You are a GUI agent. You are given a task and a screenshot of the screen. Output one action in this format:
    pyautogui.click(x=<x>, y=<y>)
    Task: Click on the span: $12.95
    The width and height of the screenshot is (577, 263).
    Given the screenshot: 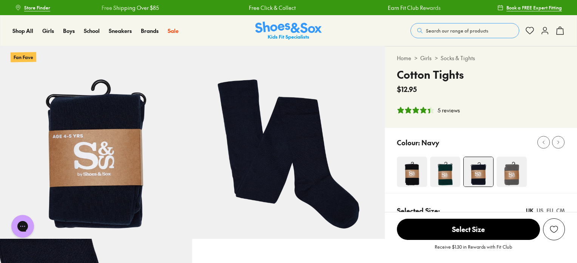 What is the action you would take?
    pyautogui.click(x=407, y=89)
    